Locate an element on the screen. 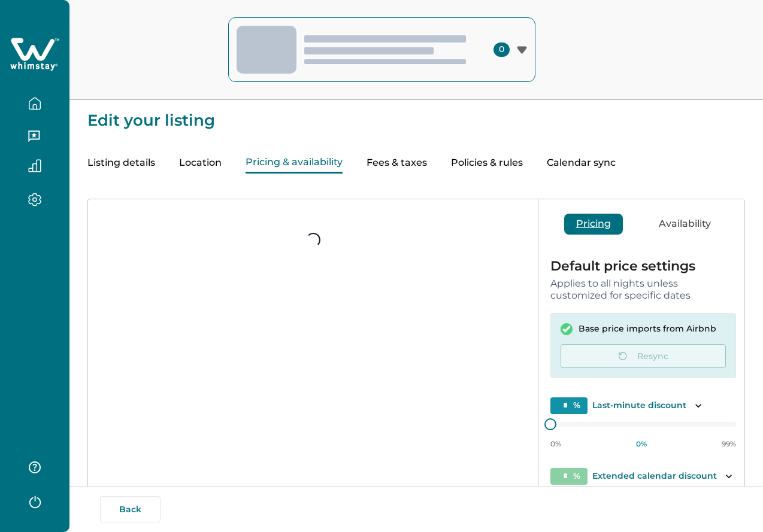 Image resolution: width=763 pixels, height=532 pixels. p: Base price imports from Airbnb is located at coordinates (648, 329).